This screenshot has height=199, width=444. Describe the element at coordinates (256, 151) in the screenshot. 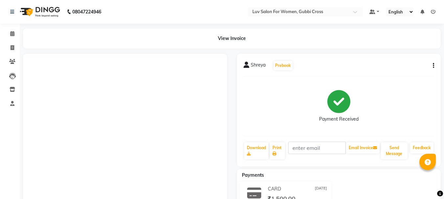

I see `a: Download` at that location.